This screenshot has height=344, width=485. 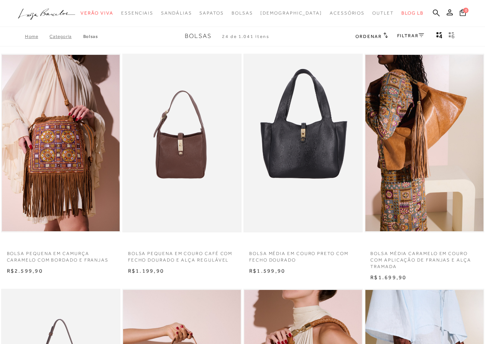 I want to click on button: Mostrar 4 produtos por linha, so click(x=439, y=36).